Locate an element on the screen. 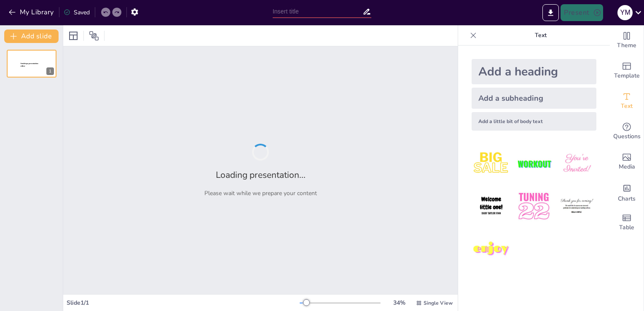  div: Add a little bit of body text is located at coordinates (534, 122).